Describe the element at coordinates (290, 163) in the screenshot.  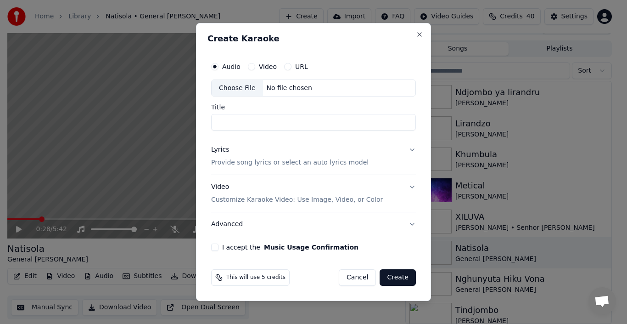
I see `p: Provide song lyrics or select an auto lyrics model` at that location.